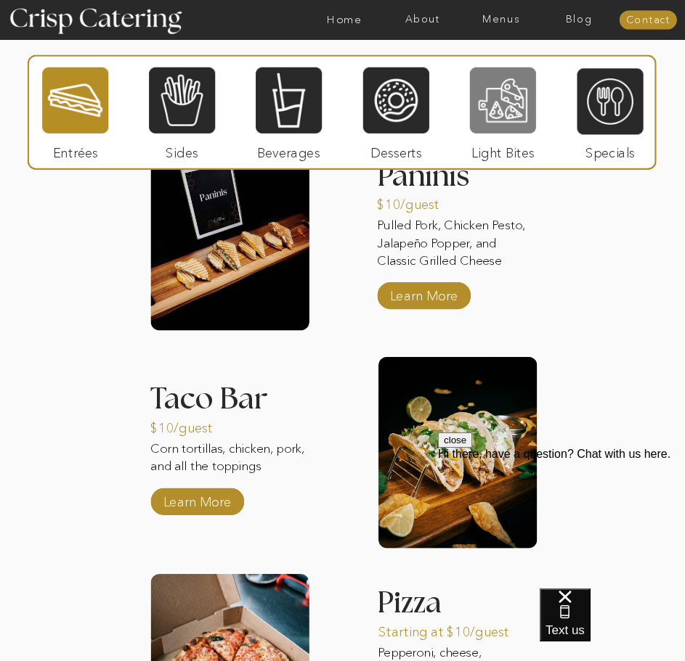 Image resolution: width=685 pixels, height=661 pixels. I want to click on nav: Home, so click(344, 20).